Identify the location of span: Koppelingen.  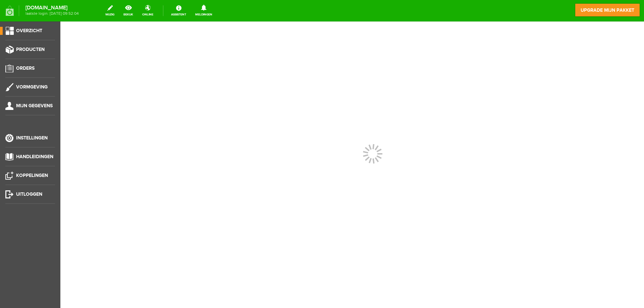
(32, 176).